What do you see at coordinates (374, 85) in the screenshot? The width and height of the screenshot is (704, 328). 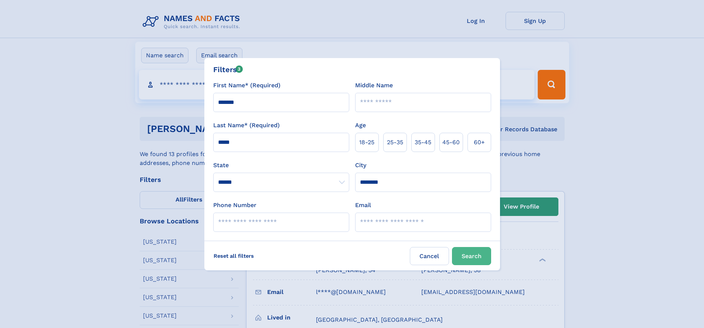 I see `label: Middle Name` at bounding box center [374, 85].